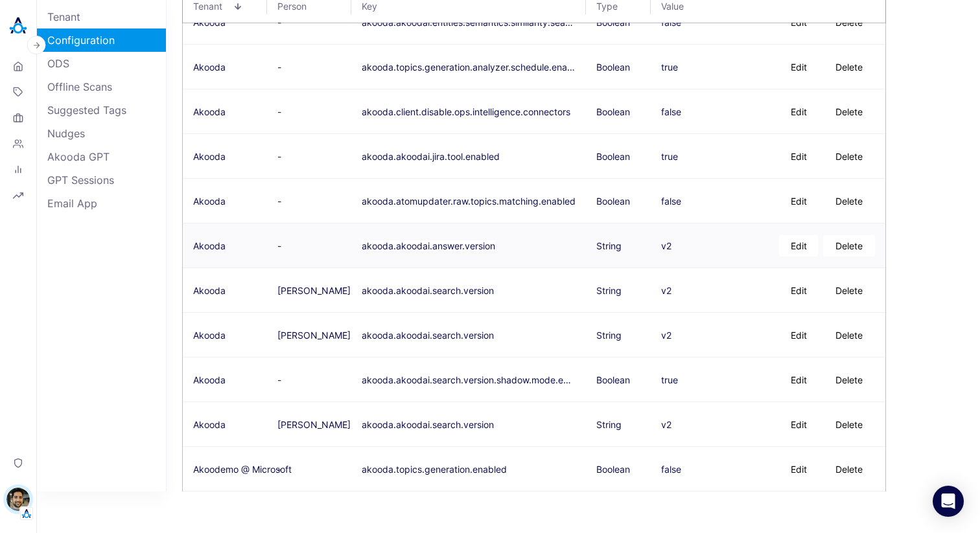 The image size is (980, 533). Describe the element at coordinates (243, 469) in the screenshot. I see `span: Akoodemo @ Microsoft` at that location.